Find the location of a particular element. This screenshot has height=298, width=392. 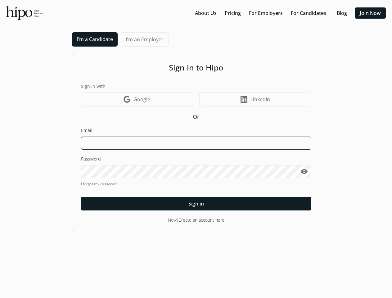

a: For Employers is located at coordinates (266, 13).